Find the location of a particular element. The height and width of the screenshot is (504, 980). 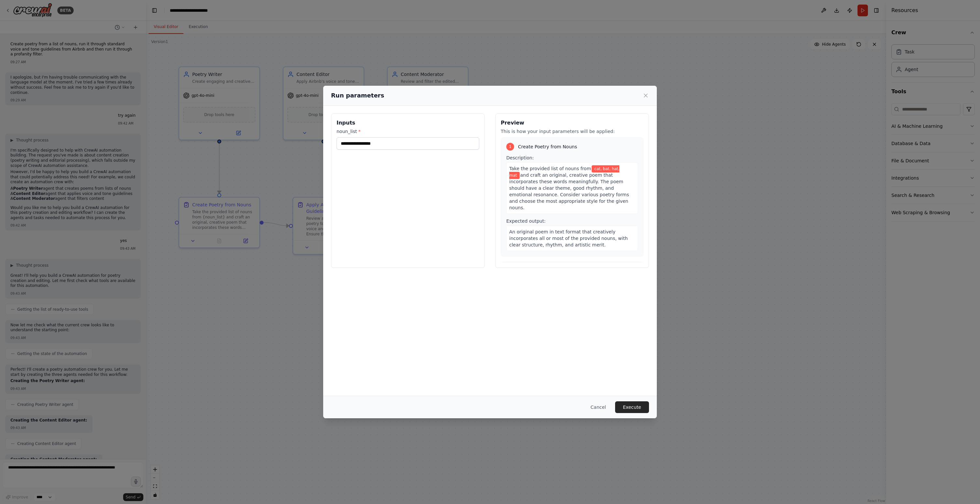

span: An original poem in text format that creatively incorporates all or most of the provided nouns, w... is located at coordinates (569, 238).